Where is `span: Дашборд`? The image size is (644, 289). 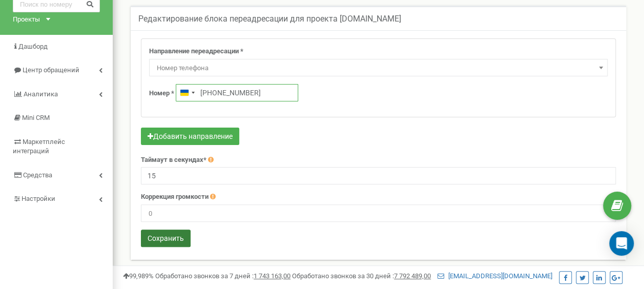
span: Дашборд is located at coordinates (33, 46).